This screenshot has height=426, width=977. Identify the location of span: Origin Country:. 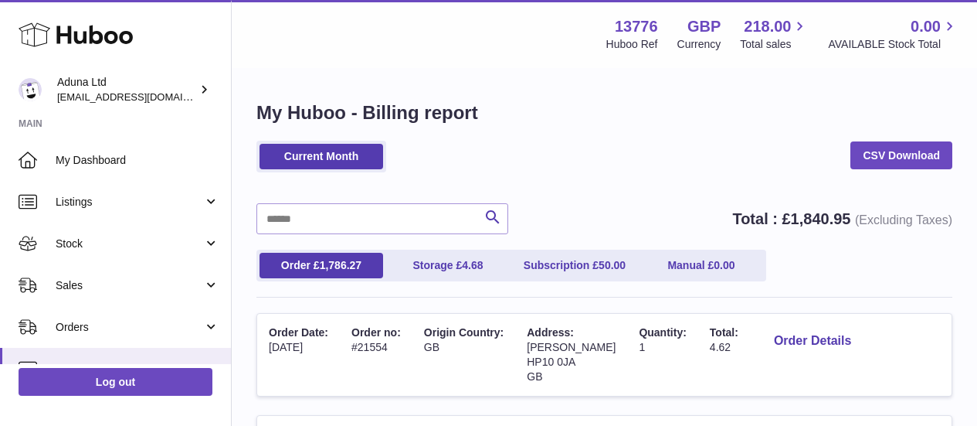
(464, 332).